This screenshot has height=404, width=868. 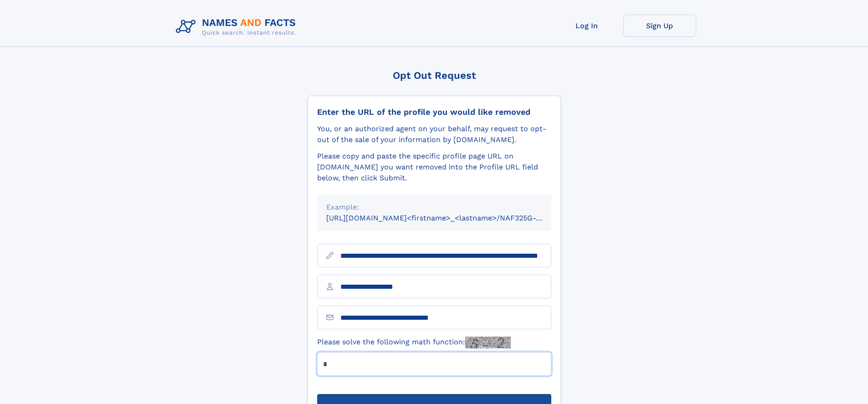 I want to click on label: Please solve the following math function:, so click(x=414, y=342).